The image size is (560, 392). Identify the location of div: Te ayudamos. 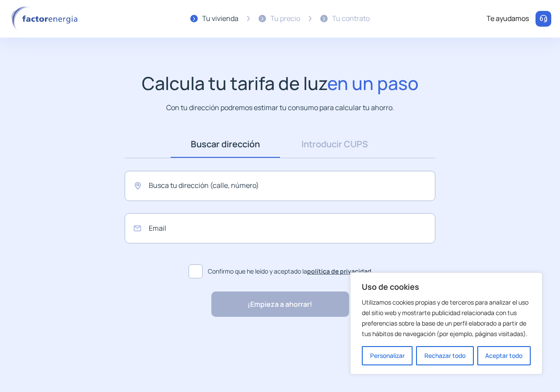
(508, 19).